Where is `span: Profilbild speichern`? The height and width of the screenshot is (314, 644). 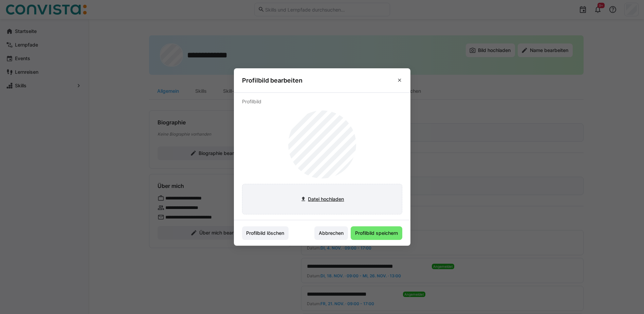 span: Profilbild speichern is located at coordinates (377, 233).